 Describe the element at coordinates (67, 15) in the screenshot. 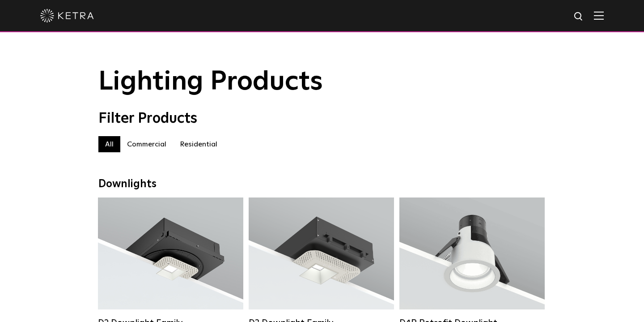

I see `img: ketra-logo-2019-white` at that location.